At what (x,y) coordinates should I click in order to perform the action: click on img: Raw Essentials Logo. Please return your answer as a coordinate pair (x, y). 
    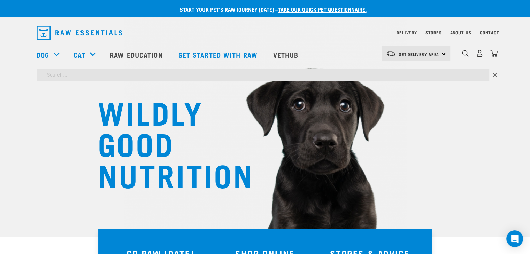
    Looking at the image, I should click on (79, 33).